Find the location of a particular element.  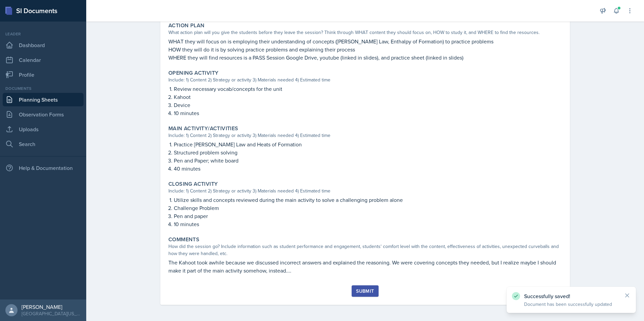

p: HOW they will do it is by solving practice problems and explaining their process is located at coordinates (365, 50).